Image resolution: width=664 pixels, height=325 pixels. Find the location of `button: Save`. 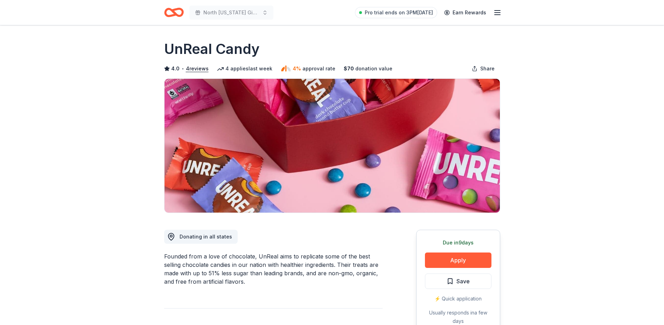

button: Save is located at coordinates (459, 281).